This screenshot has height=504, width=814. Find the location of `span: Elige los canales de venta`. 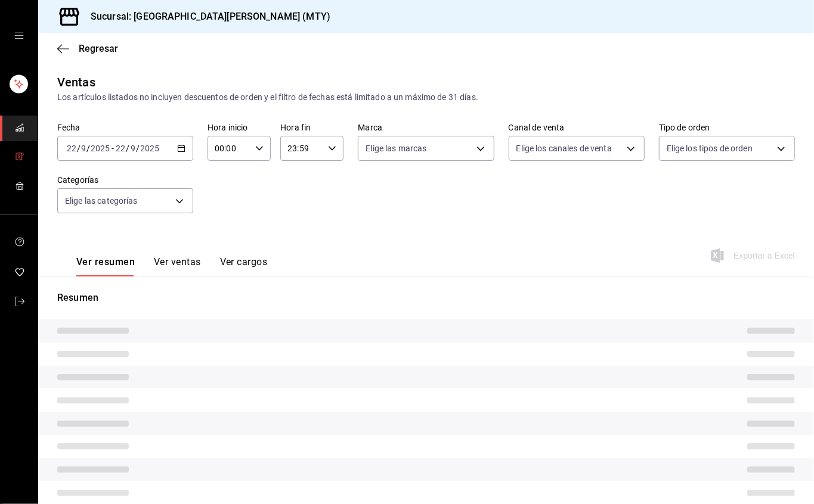

span: Elige los canales de venta is located at coordinates (564, 149).